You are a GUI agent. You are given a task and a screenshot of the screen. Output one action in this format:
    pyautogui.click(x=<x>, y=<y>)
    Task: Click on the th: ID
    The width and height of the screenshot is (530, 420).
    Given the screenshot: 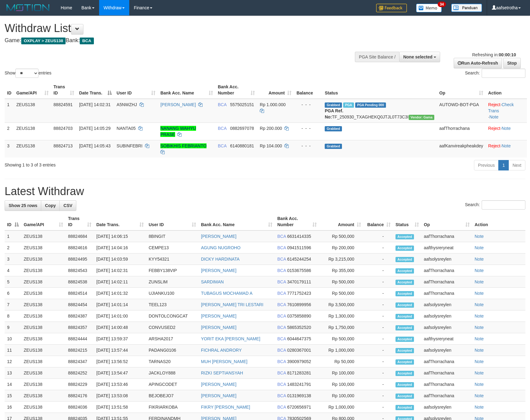 What is the action you would take?
    pyautogui.click(x=9, y=90)
    